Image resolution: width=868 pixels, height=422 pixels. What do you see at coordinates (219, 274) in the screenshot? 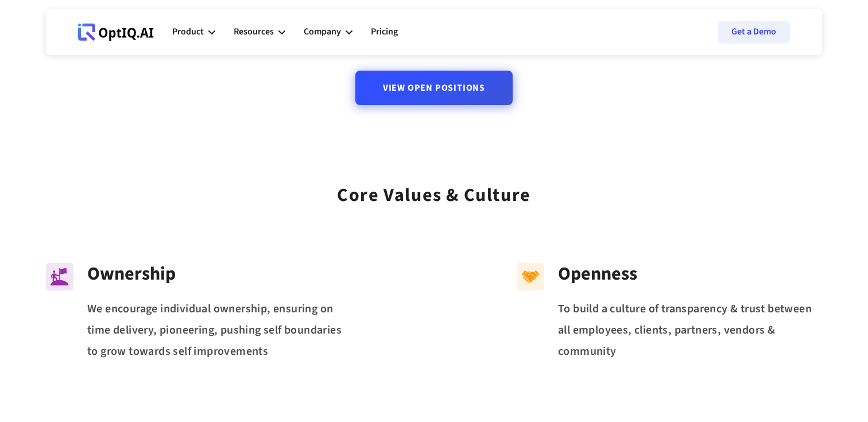
I see `div: Ownership` at bounding box center [219, 274].